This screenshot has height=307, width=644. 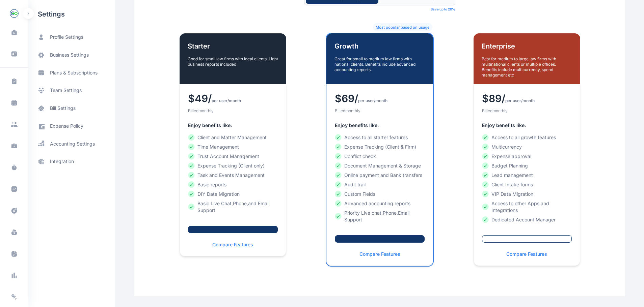 What do you see at coordinates (231, 175) in the screenshot?
I see `span: Task and Events Management` at bounding box center [231, 175].